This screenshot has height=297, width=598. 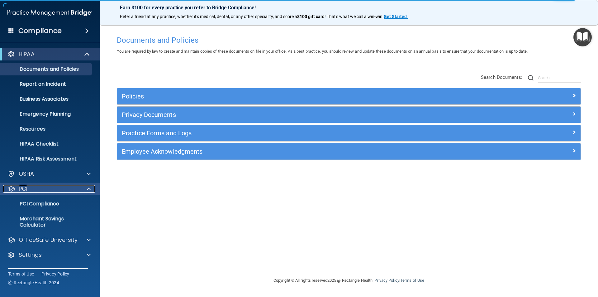 I want to click on a: HIPAA, so click(x=49, y=54).